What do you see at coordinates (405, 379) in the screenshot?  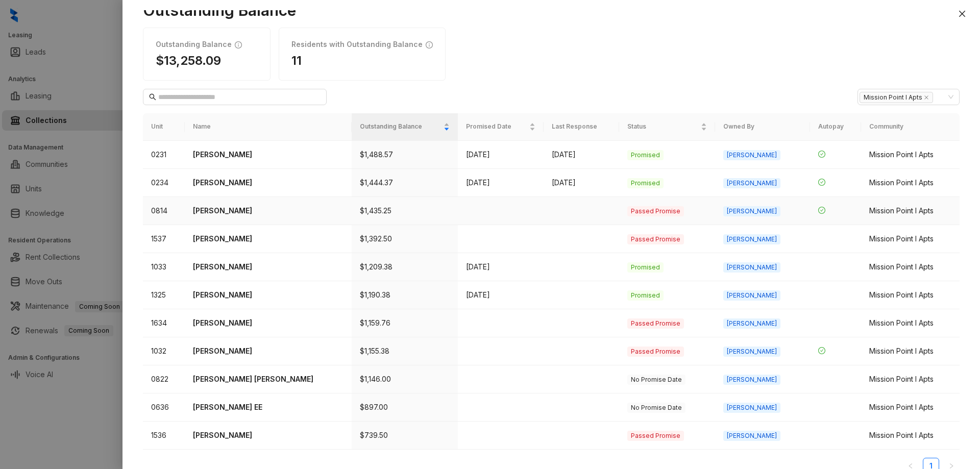 I see `td: $1,146.00` at bounding box center [405, 379].